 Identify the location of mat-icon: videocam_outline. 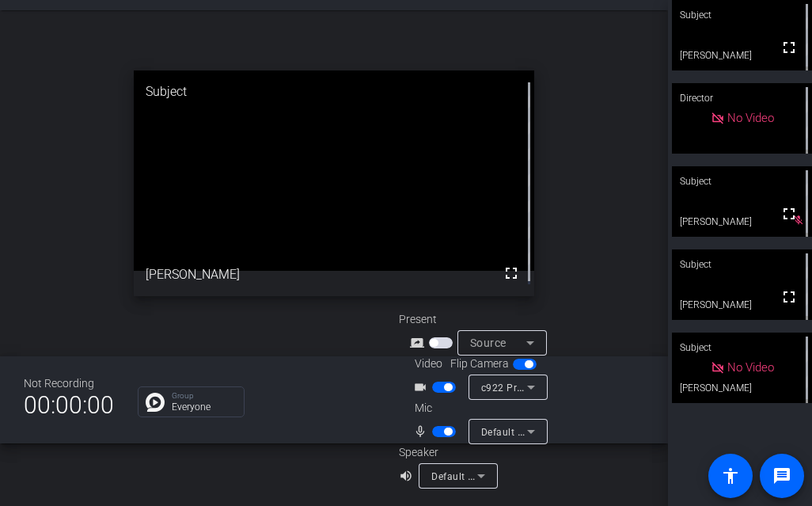
(423, 387).